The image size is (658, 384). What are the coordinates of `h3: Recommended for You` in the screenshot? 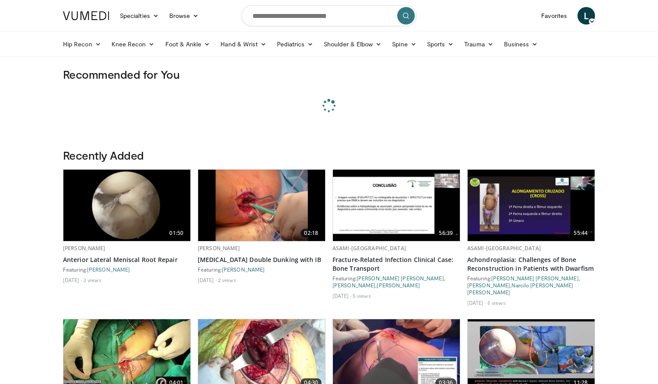 It's located at (329, 74).